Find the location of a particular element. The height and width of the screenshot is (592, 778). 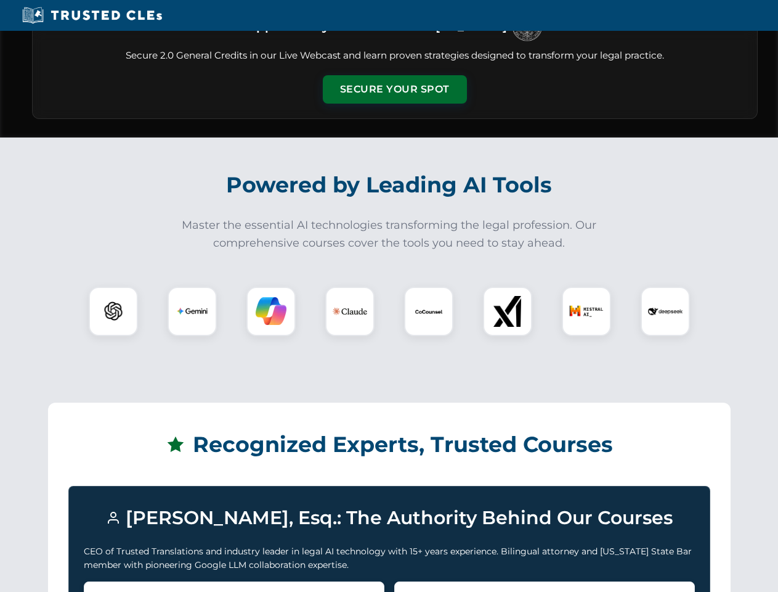

div: ChatGPT is located at coordinates (113, 311).